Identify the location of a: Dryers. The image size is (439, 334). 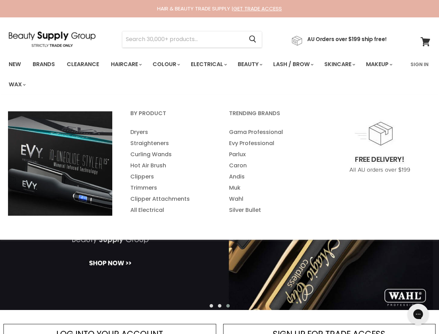
(170, 132).